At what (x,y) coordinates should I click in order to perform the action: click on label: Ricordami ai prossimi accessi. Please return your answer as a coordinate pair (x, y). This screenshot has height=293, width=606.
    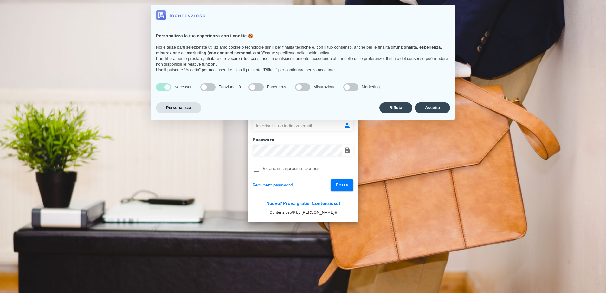
    Looking at the image, I should click on (308, 169).